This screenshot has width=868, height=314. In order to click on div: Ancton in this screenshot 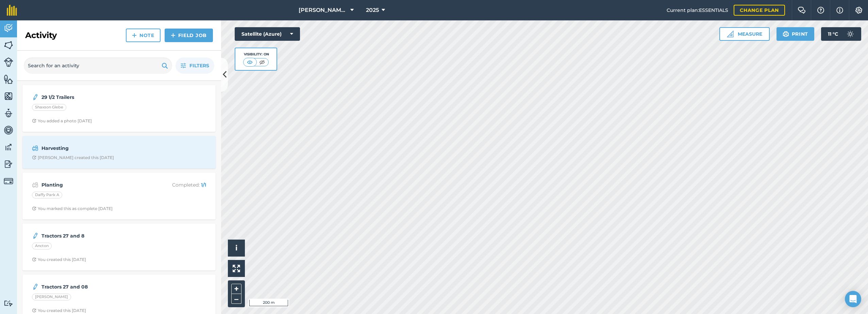, I will do `click(42, 246)`.